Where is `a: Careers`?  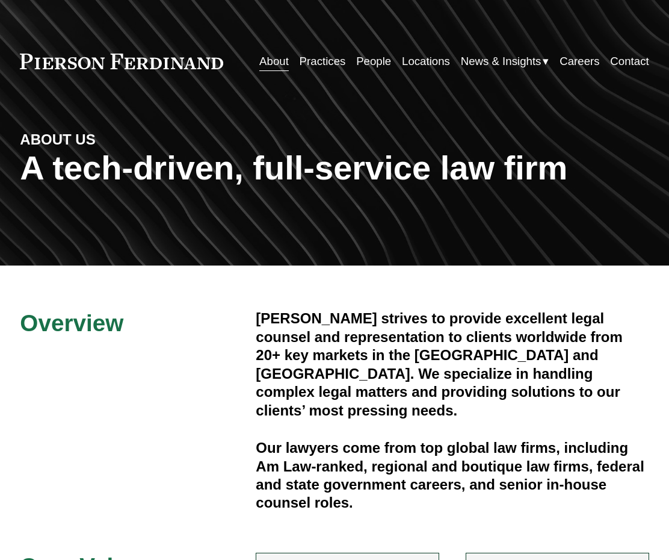
a: Careers is located at coordinates (580, 61).